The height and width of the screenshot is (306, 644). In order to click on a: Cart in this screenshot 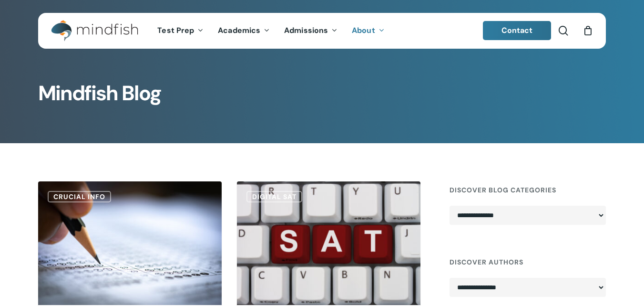, I will do `click(588, 30)`.